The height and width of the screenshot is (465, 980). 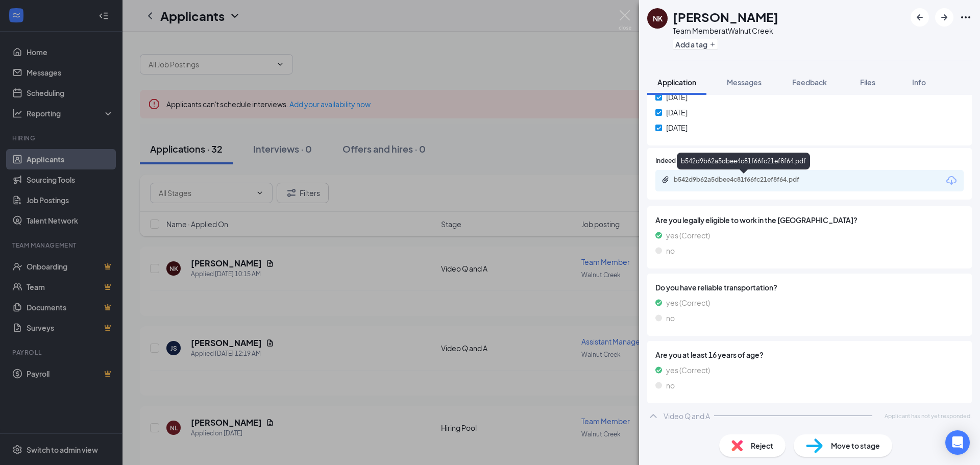 What do you see at coordinates (928, 416) in the screenshot?
I see `span: Applicant has not yet responded.` at bounding box center [928, 416].